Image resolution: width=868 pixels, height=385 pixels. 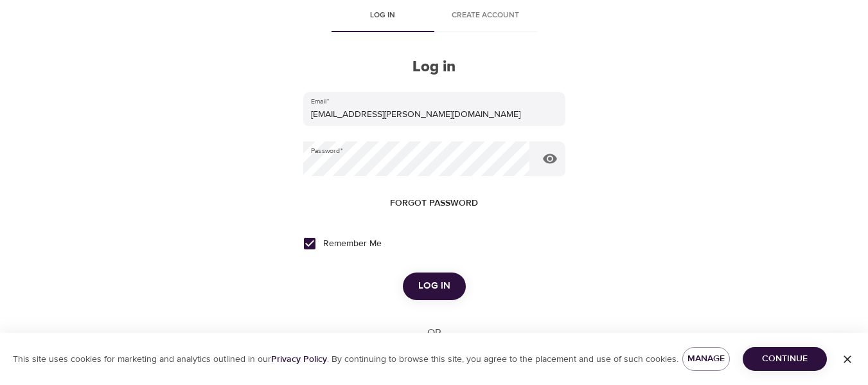 What do you see at coordinates (299, 359) in the screenshot?
I see `b: Privacy Policy` at bounding box center [299, 359].